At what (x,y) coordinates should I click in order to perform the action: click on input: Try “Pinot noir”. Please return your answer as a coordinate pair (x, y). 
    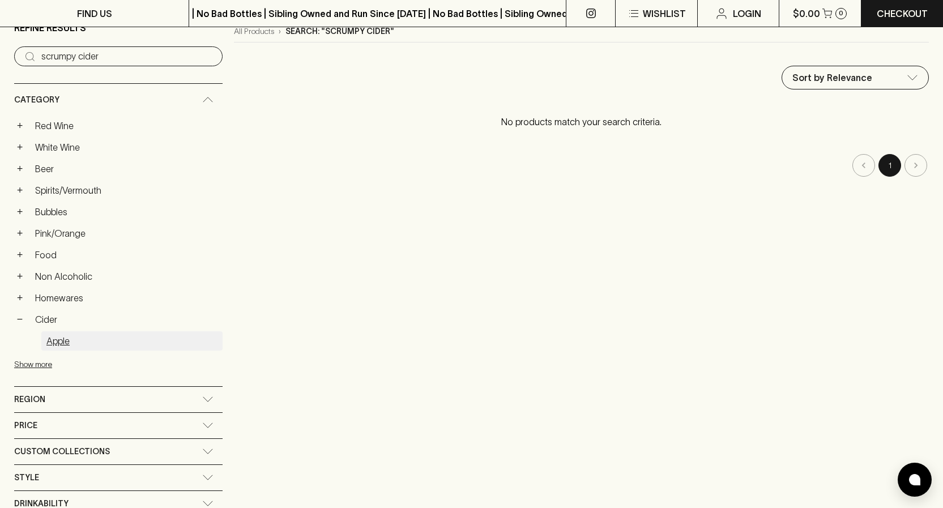
    Looking at the image, I should click on (127, 57).